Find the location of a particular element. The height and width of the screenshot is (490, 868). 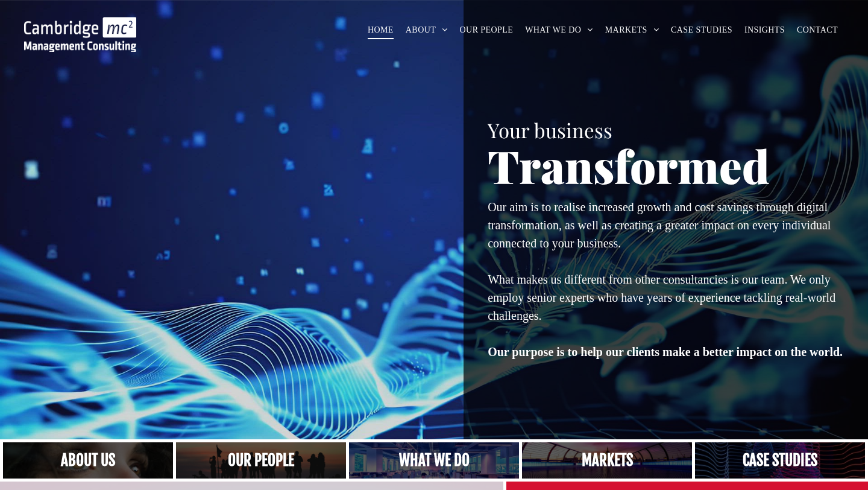

a: Close up of woman's face, centered on her eyes is located at coordinates (88, 460).